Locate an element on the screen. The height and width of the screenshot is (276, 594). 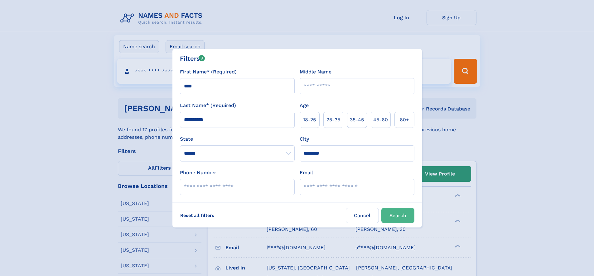
span: 35‑45 is located at coordinates (356, 120).